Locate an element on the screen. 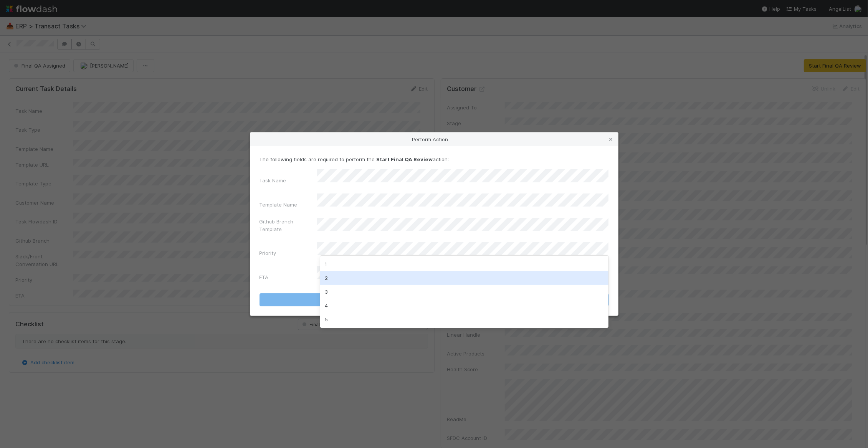 This screenshot has width=868, height=448. button: Start Final QA Review is located at coordinates (434, 300).